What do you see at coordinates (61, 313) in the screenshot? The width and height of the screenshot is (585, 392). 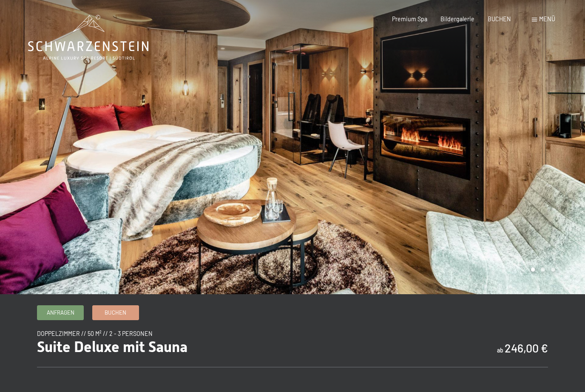 I see `span: Anfragen` at bounding box center [61, 313].